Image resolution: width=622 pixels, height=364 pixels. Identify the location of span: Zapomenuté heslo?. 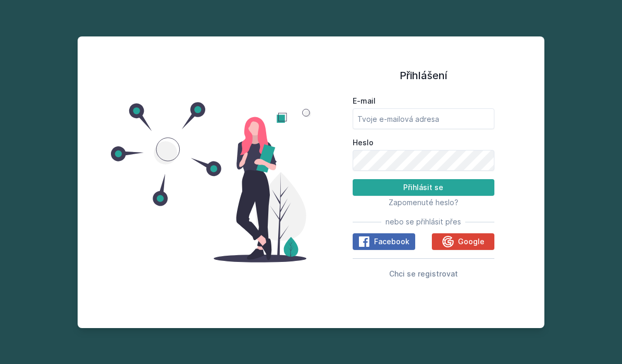
(424, 202).